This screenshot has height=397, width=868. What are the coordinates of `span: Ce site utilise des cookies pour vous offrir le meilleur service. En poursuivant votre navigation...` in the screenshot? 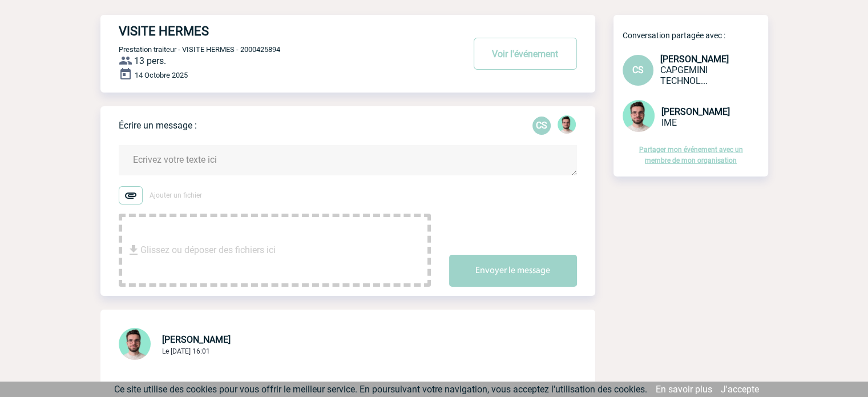 It's located at (381, 389).